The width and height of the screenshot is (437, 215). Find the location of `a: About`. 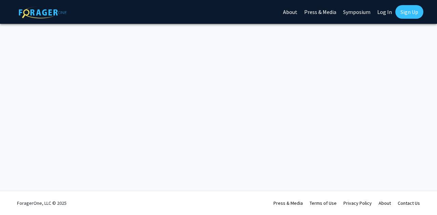

a: About is located at coordinates (384, 203).